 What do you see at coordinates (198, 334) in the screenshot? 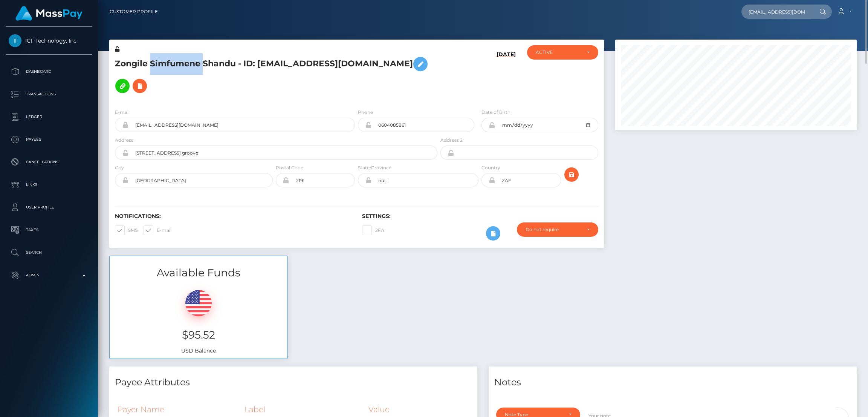
I see `h3: $95.52` at bounding box center [198, 334].